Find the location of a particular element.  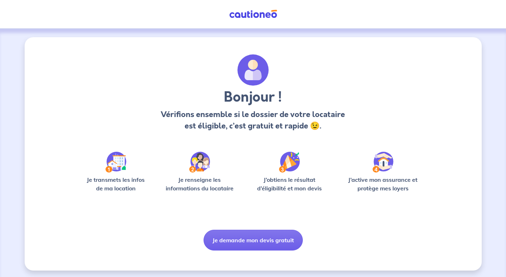

h3: Bonjour ! is located at coordinates (253, 97).